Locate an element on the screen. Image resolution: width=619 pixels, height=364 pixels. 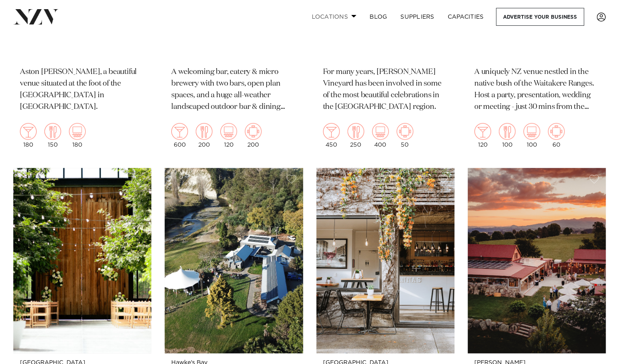
div: 50 is located at coordinates (405, 135).